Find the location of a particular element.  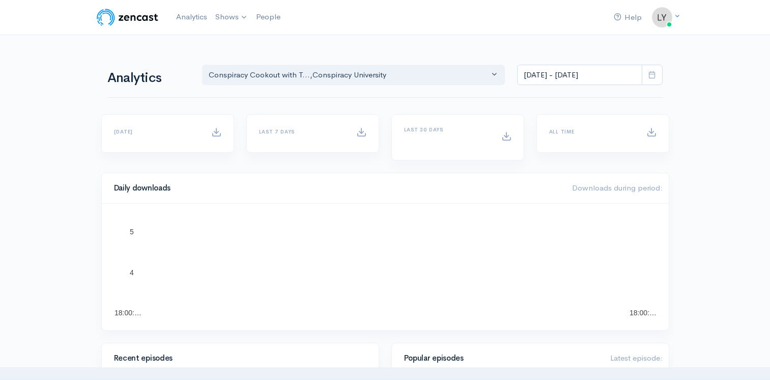

text: 5 is located at coordinates (132, 231).